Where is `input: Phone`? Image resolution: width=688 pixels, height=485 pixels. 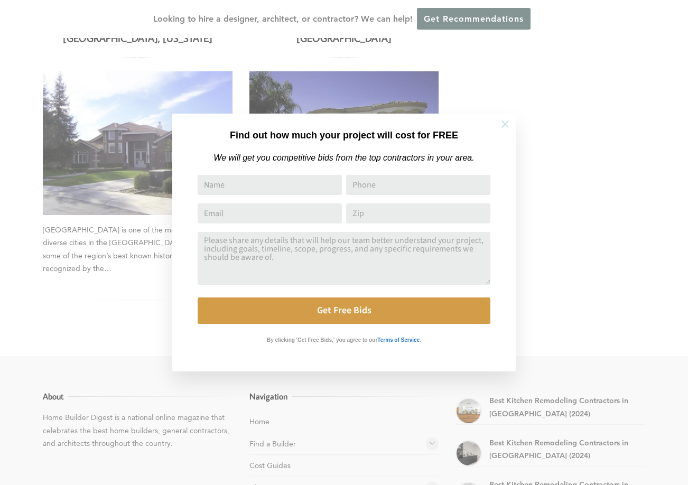 input: Phone is located at coordinates (418, 185).